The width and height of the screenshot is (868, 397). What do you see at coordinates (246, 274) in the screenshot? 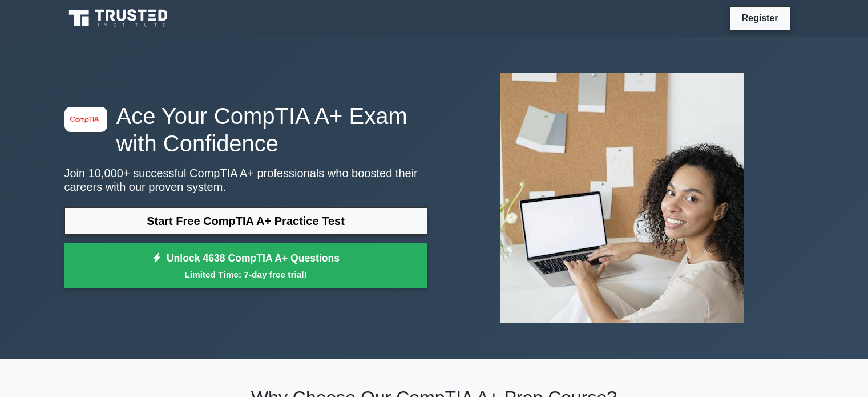
I see `small: Limited Time: 7-day free trial!` at bounding box center [246, 274].